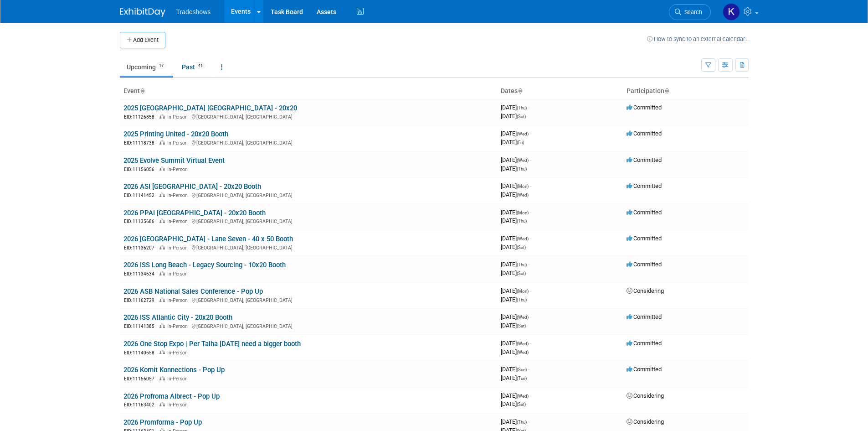  I want to click on a: Search, so click(690, 12).